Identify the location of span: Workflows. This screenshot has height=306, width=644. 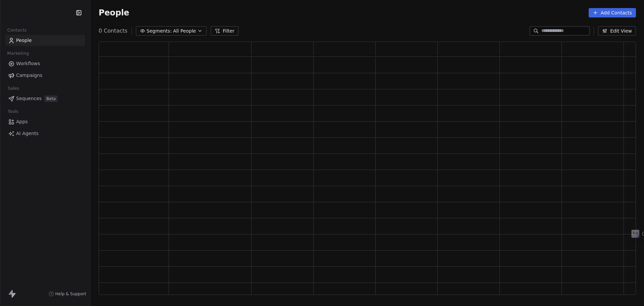
(28, 63).